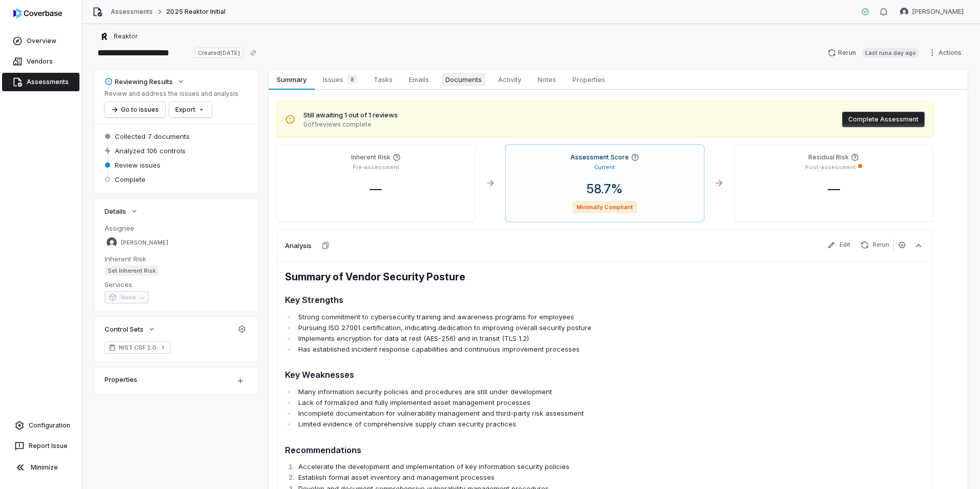  What do you see at coordinates (540, 300) in the screenshot?
I see `h3: Key Strengths` at bounding box center [540, 300].